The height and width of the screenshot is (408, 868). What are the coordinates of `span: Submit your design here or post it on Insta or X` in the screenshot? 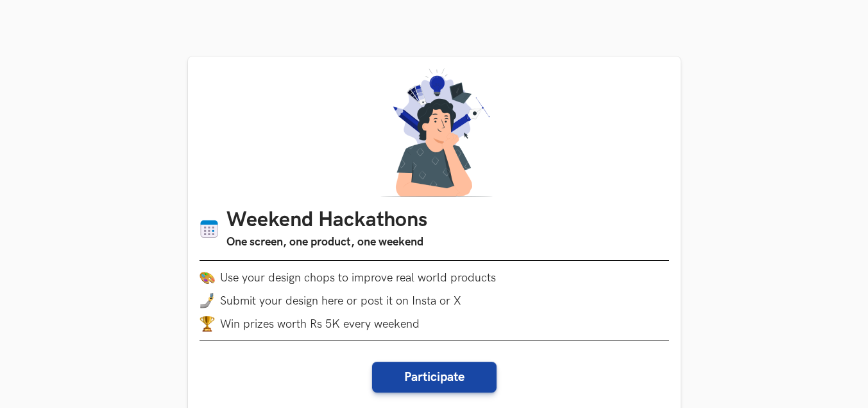 It's located at (341, 300).